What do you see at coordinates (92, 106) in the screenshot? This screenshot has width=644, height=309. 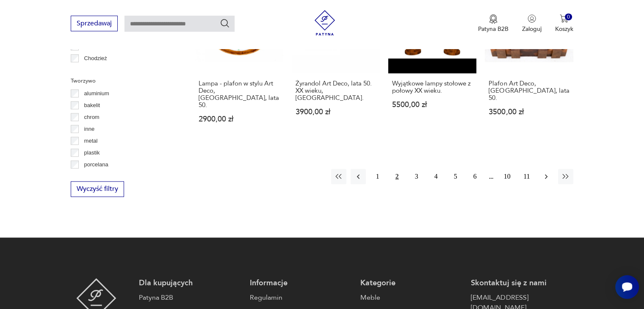 I see `p: bakelit` at bounding box center [92, 106].